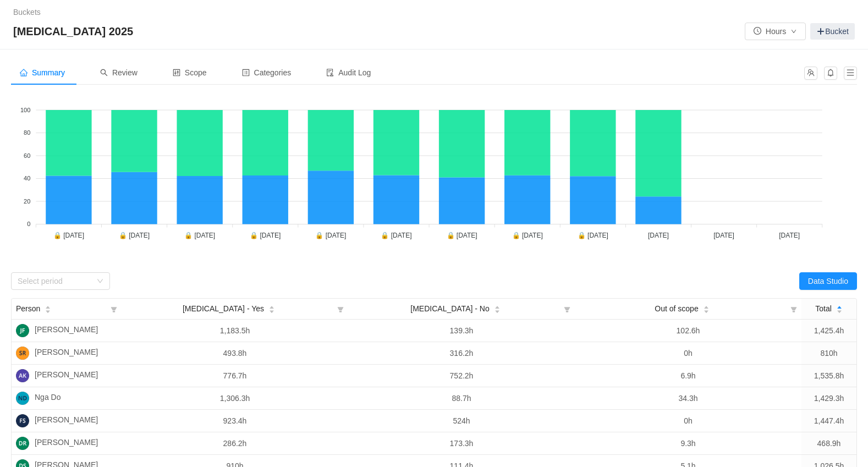 The image size is (868, 467). I want to click on tspan: 80, so click(27, 132).